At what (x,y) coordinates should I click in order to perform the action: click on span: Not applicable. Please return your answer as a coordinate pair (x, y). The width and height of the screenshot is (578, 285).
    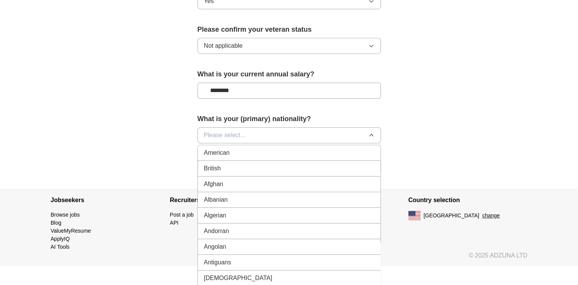
    Looking at the image, I should click on (223, 46).